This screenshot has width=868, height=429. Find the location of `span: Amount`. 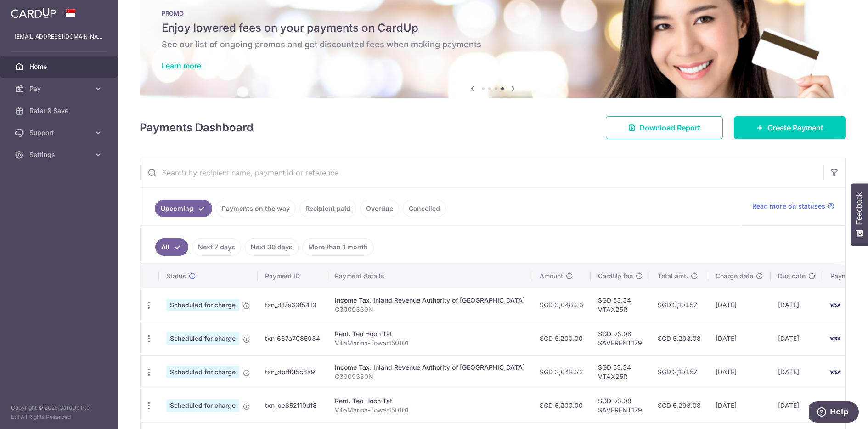

span: Amount is located at coordinates (551, 276).